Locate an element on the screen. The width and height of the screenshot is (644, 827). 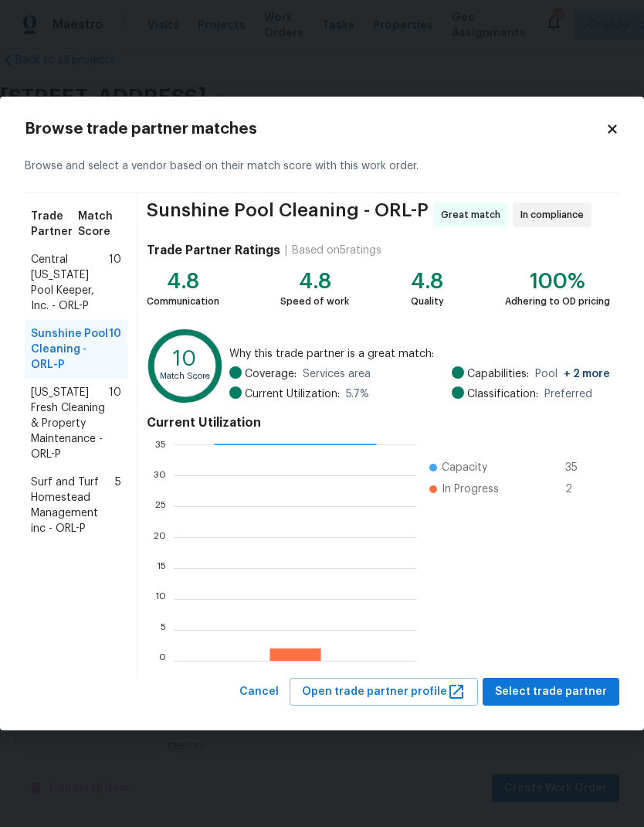
span: Current Utilization: is located at coordinates (292, 394).